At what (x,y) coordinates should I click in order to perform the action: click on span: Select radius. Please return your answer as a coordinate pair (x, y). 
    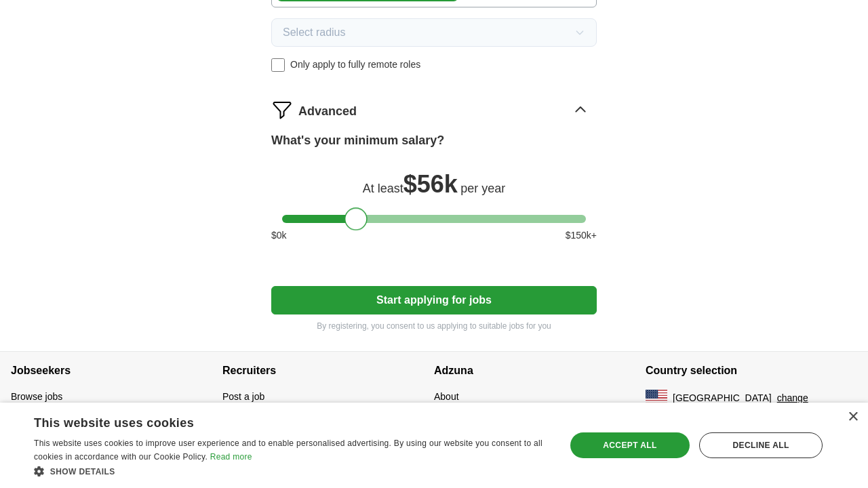
    Looking at the image, I should click on (314, 33).